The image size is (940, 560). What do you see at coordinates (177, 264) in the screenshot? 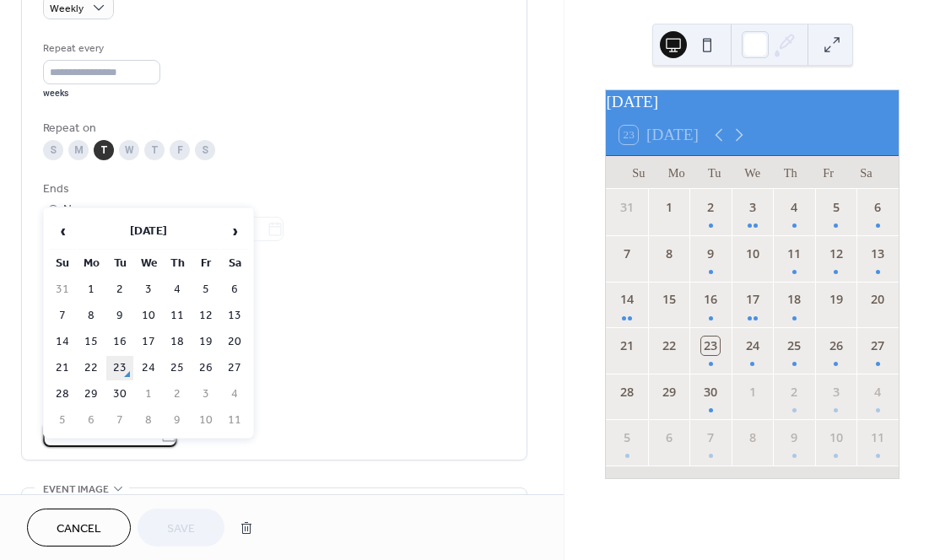
I see `th: Th` at bounding box center [177, 264].